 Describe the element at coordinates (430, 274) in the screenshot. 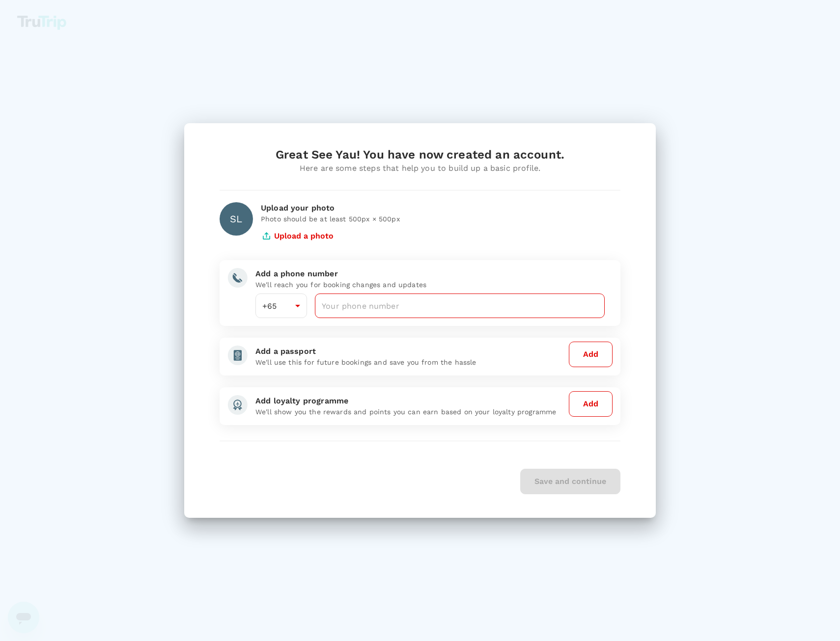

I see `div: Add a phone number` at that location.